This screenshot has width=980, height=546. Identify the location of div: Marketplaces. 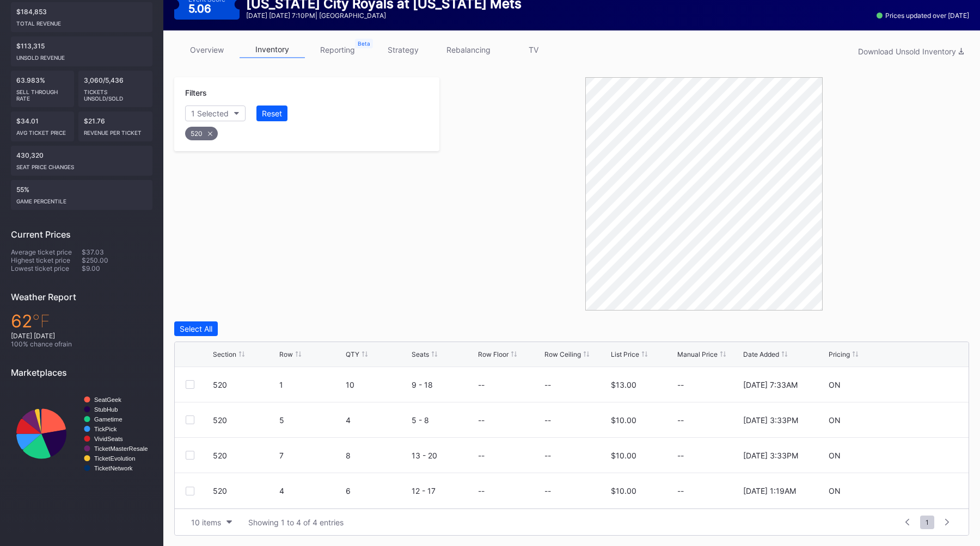
(82, 372).